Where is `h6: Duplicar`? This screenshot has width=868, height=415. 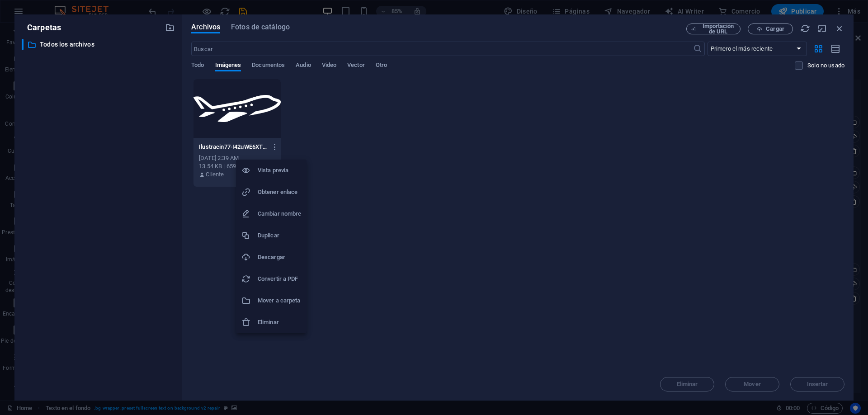
h6: Duplicar is located at coordinates (280, 235).